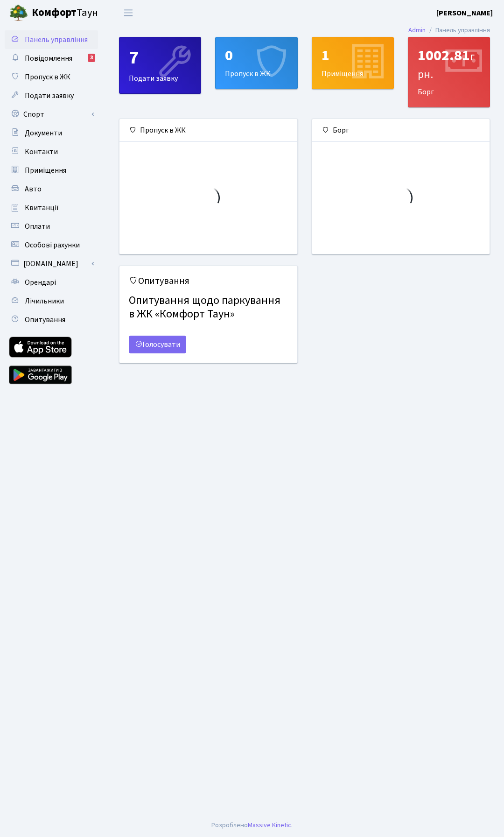 The width and height of the screenshot is (504, 837). What do you see at coordinates (49, 58) in the screenshot?
I see `span: Повідомлення` at bounding box center [49, 58].